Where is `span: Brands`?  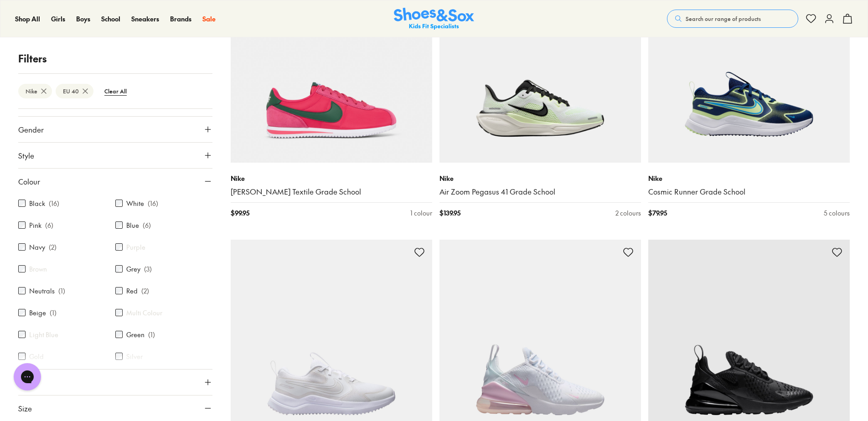
span: Brands is located at coordinates (180, 19).